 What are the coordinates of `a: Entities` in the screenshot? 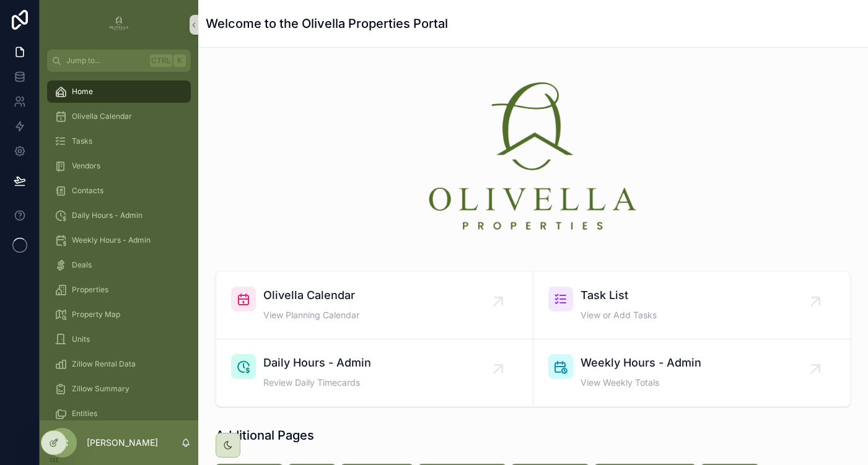 It's located at (119, 414).